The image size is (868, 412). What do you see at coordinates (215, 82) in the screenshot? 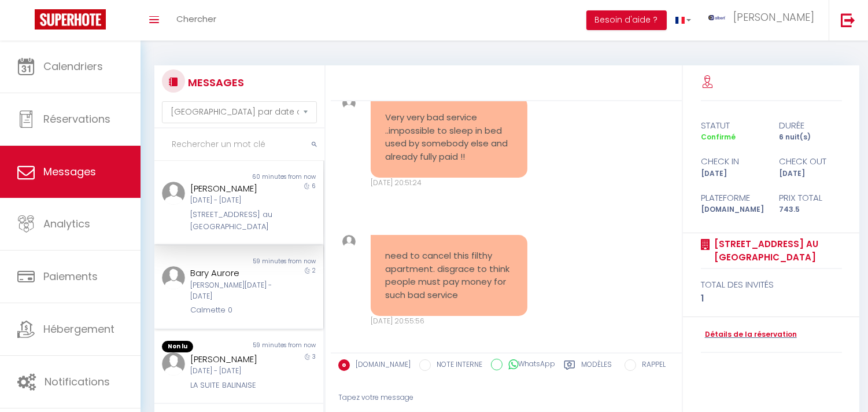
I see `h3: MESSAGES` at bounding box center [215, 82].